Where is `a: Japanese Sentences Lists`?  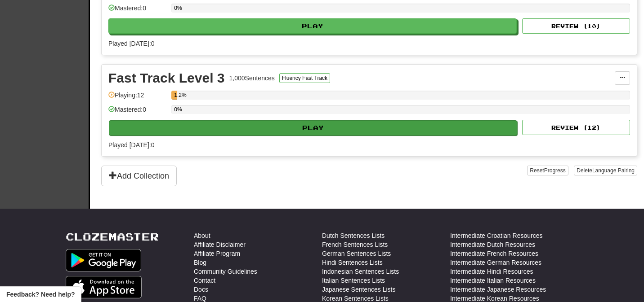
a: Japanese Sentences Lists is located at coordinates (358, 290).